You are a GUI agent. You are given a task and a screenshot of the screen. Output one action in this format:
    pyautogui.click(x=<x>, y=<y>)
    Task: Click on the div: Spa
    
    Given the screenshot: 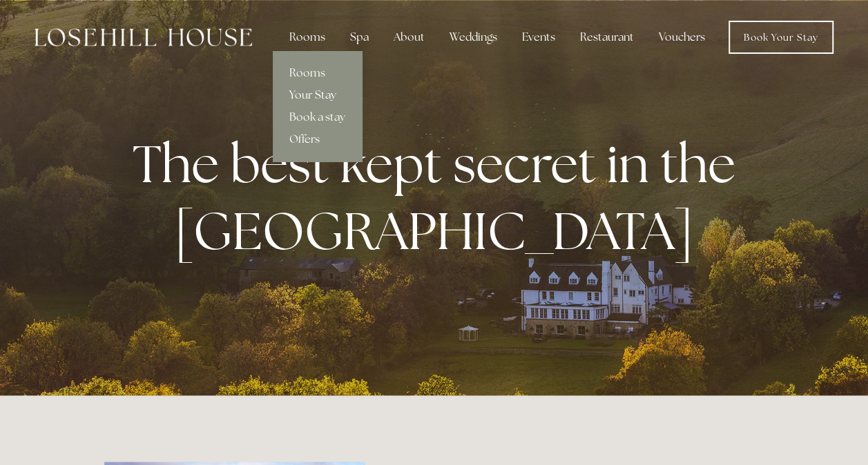 What is the action you would take?
    pyautogui.click(x=359, y=38)
    